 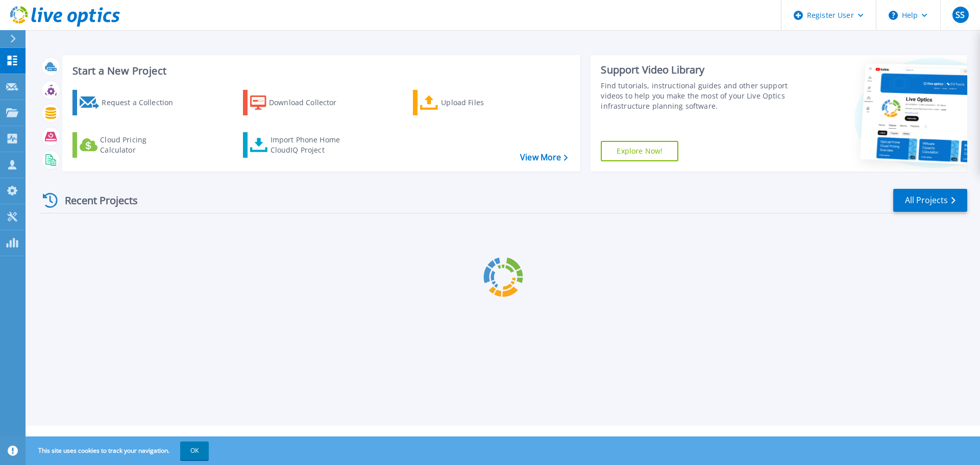 What do you see at coordinates (320, 71) in the screenshot?
I see `h3: Start a New Project` at bounding box center [320, 71].